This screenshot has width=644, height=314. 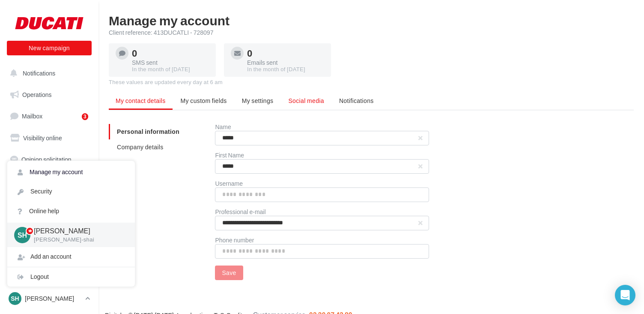 What do you see at coordinates (49, 138) in the screenshot?
I see `a: Visibility online` at bounding box center [49, 138].